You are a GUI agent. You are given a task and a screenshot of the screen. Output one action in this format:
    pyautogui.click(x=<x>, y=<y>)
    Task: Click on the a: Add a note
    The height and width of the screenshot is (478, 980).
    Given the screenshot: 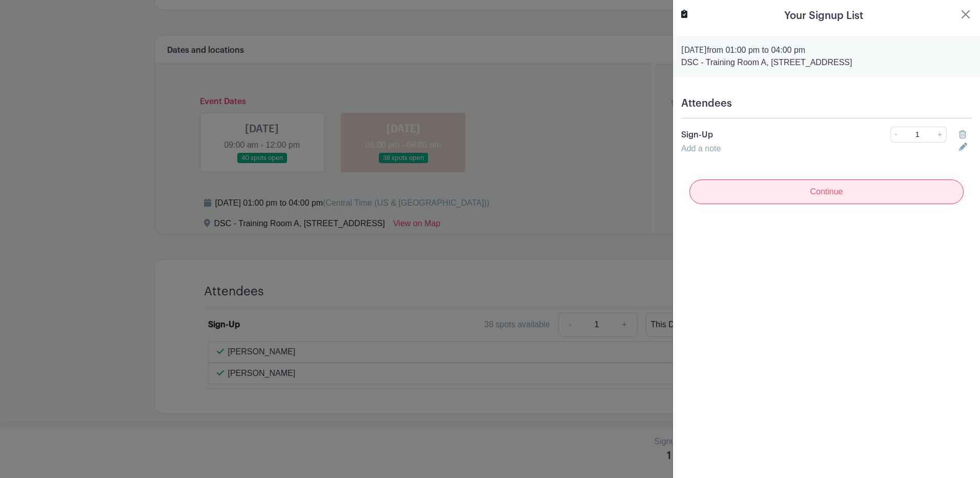 What is the action you would take?
    pyautogui.click(x=701, y=148)
    